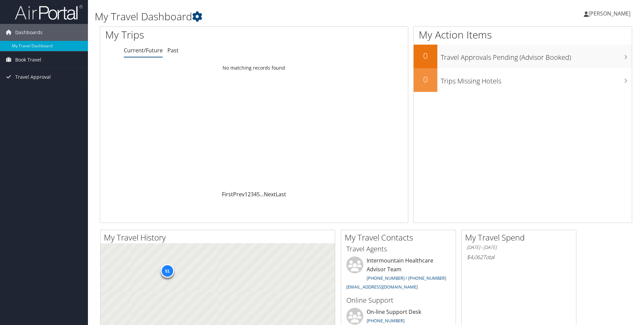 The height and width of the screenshot is (325, 644). Describe the element at coordinates (398, 300) in the screenshot. I see `h3: Online Support` at that location.